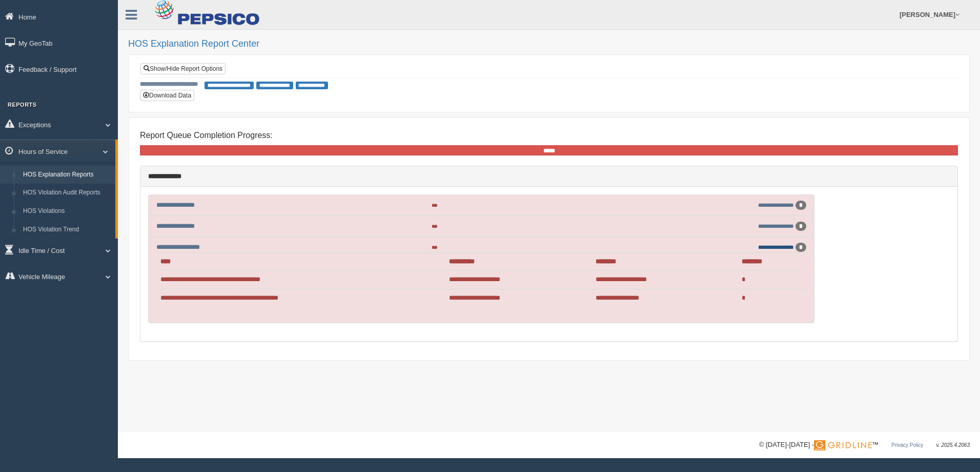  Describe the element at coordinates (907, 445) in the screenshot. I see `a: Privacy Policy` at that location.